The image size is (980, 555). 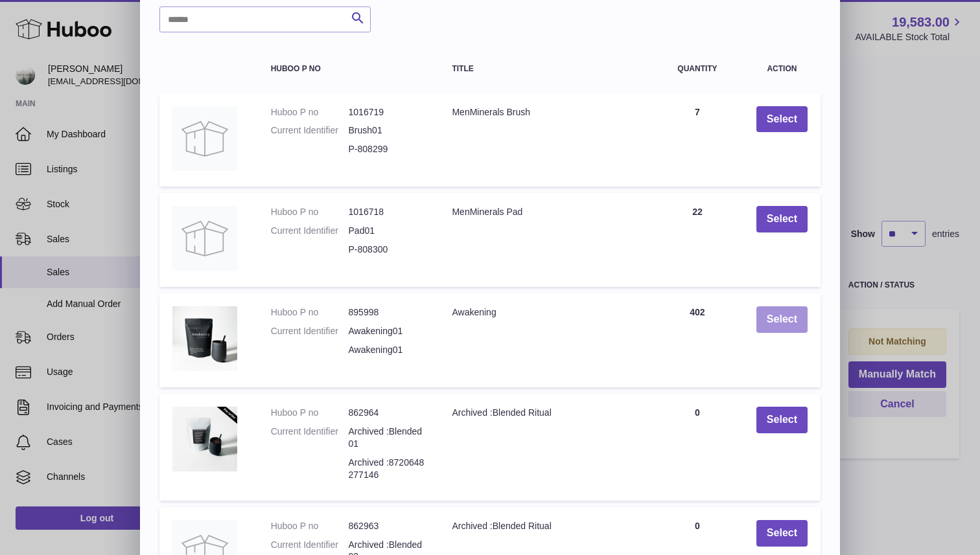 What do you see at coordinates (388, 526) in the screenshot?
I see `dd: 862963` at bounding box center [388, 526].